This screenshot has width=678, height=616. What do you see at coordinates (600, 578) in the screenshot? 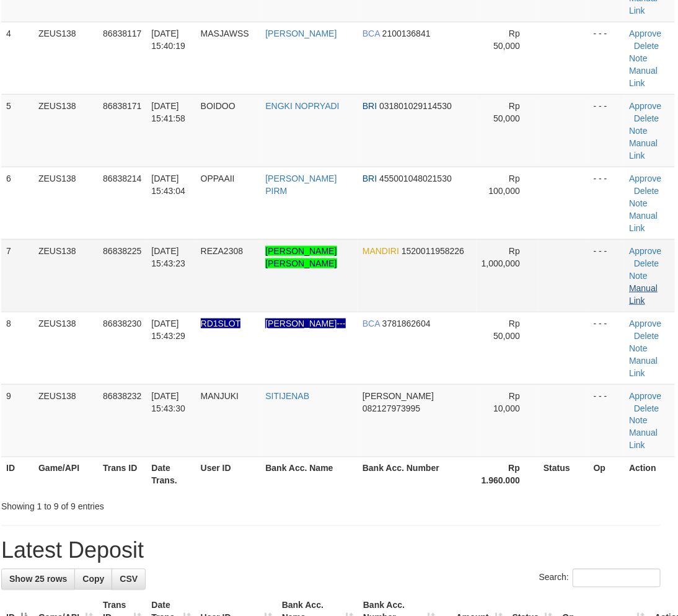
I see `label: Search:` at bounding box center [600, 578].